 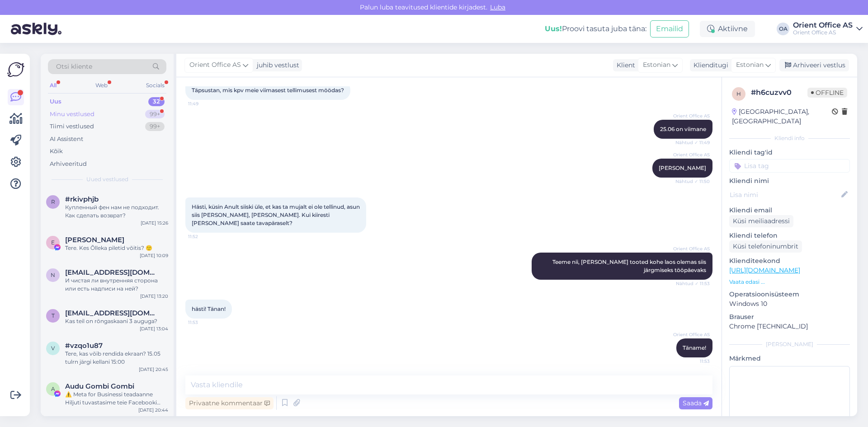 What do you see at coordinates (84, 345) in the screenshot?
I see `span: #vzqo1u87` at bounding box center [84, 345].